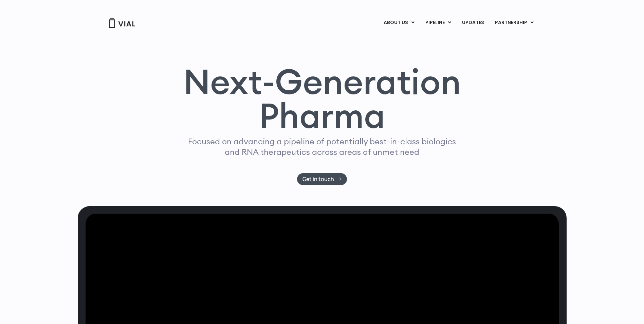 The width and height of the screenshot is (644, 324). I want to click on a: Get in touch, so click(322, 179).